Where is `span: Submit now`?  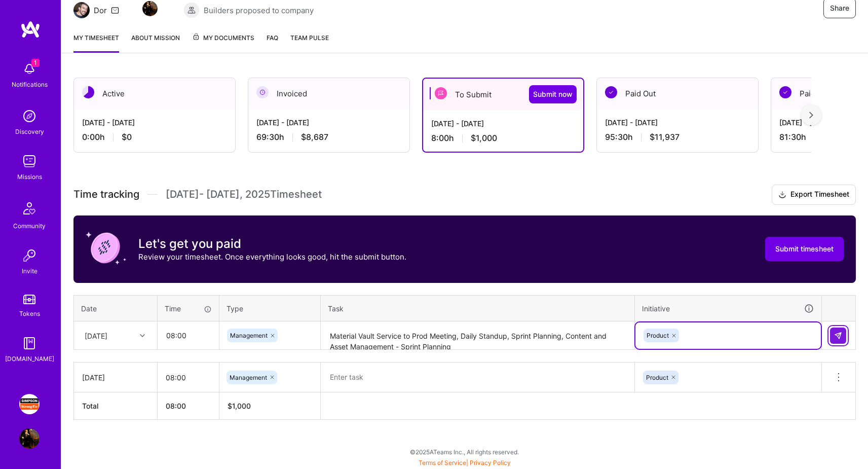 span: Submit now is located at coordinates (553, 95).